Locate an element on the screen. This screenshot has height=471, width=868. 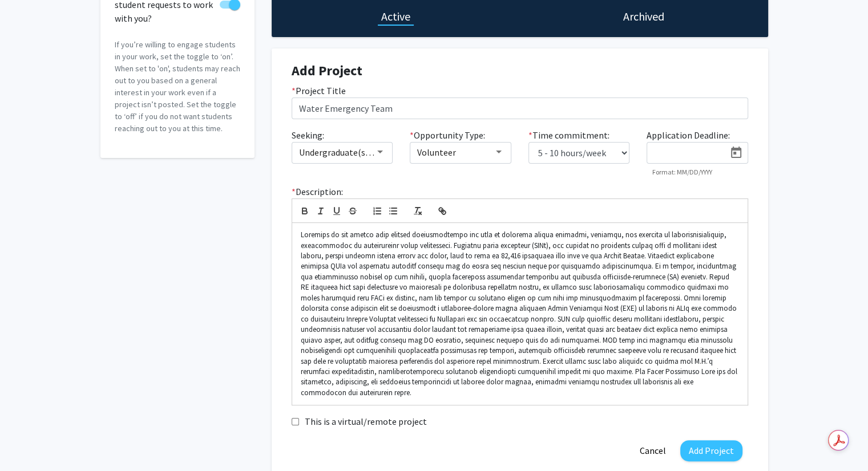
label: Description: is located at coordinates (318, 192).